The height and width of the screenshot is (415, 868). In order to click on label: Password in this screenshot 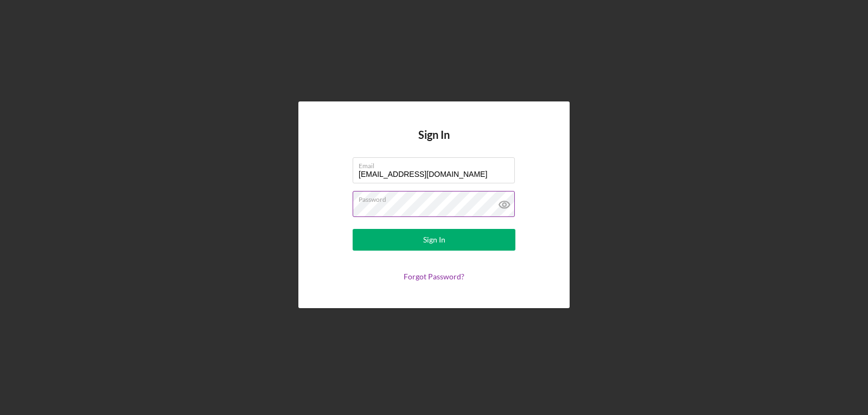, I will do `click(437, 198)`.